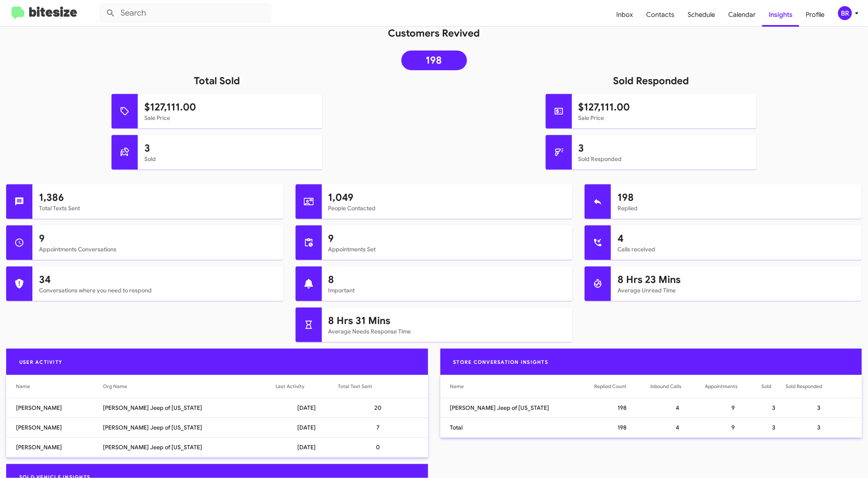  I want to click on mat-card-subtitle: Replied, so click(736, 208).